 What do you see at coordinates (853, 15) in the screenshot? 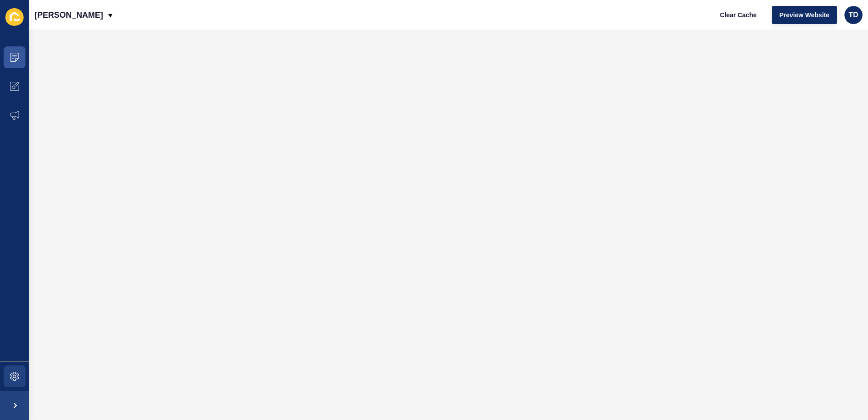
I see `span: TD` at bounding box center [853, 15].